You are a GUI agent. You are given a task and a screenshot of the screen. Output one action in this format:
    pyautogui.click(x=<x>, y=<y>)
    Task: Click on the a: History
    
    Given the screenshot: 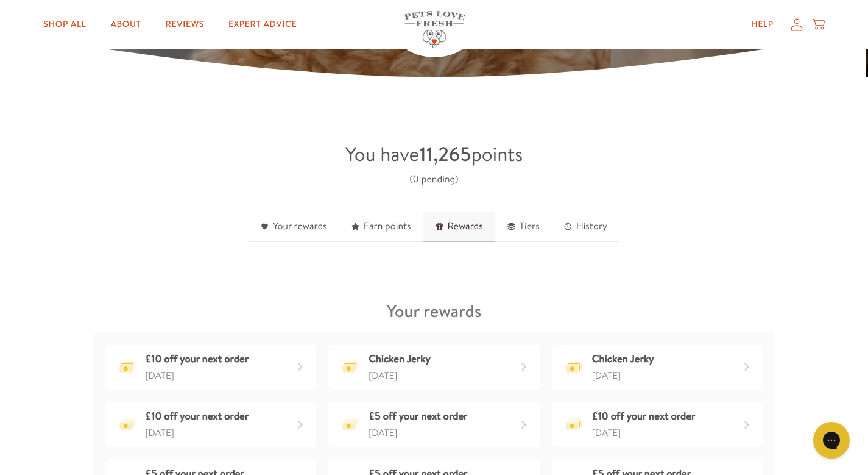 What is the action you would take?
    pyautogui.click(x=585, y=227)
    